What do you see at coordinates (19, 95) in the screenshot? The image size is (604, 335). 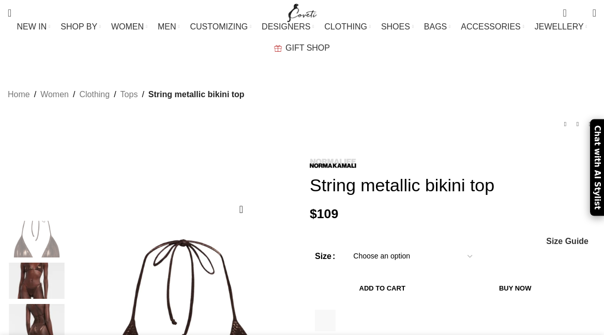 I see `a: Home` at bounding box center [19, 95].